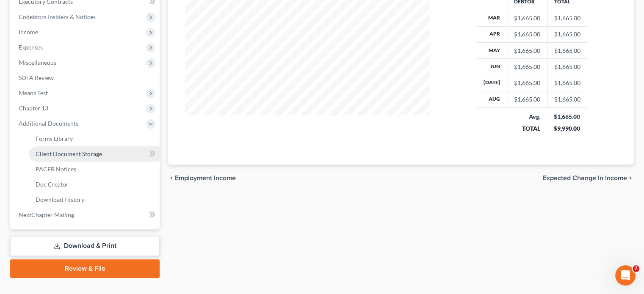 Image resolution: width=644 pixels, height=294 pixels. What do you see at coordinates (172, 178) in the screenshot?
I see `i: chevron_left` at bounding box center [172, 178].